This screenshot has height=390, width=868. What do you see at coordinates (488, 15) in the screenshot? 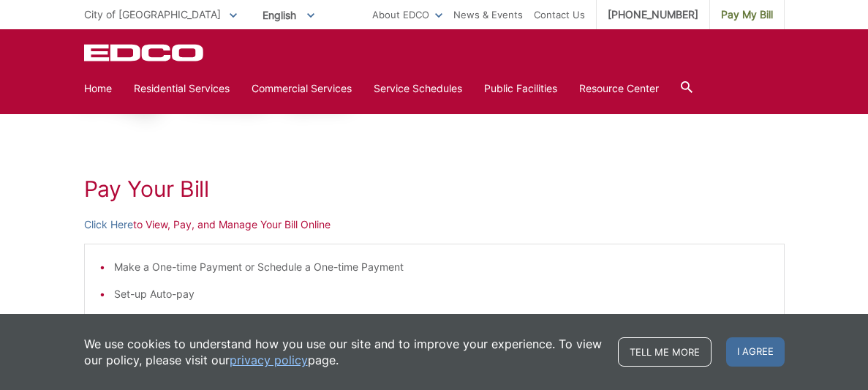
I see `a: News & Events` at bounding box center [488, 15].